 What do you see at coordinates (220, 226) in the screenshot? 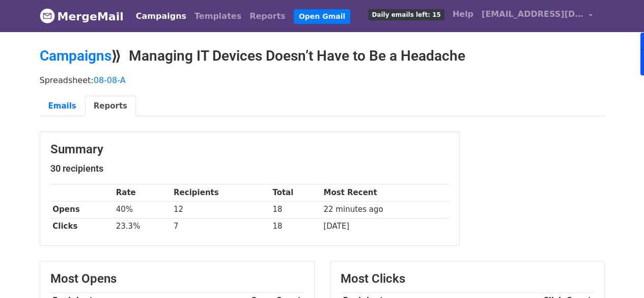
I see `td: 7` at bounding box center [220, 226].